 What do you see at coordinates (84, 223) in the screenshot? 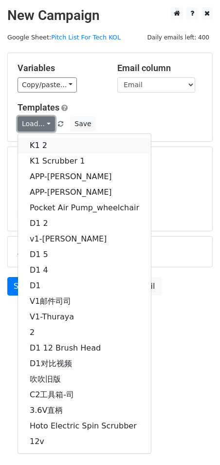
I see `a: D1 2` at bounding box center [84, 223].